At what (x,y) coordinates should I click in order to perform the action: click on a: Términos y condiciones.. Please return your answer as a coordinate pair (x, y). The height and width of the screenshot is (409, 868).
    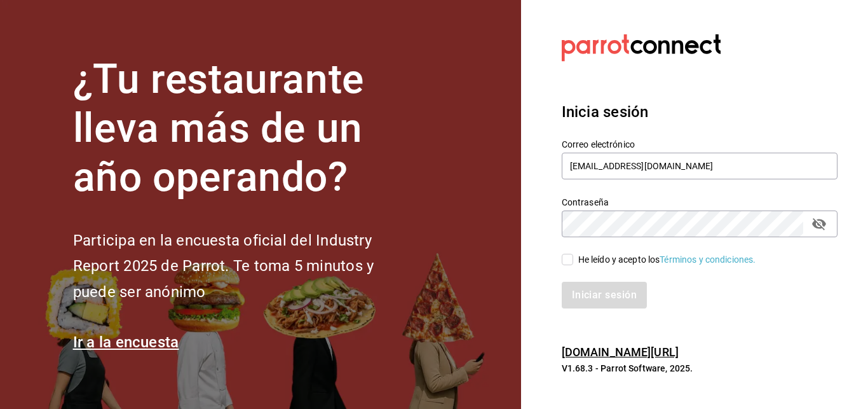
    Looking at the image, I should click on (707, 259).